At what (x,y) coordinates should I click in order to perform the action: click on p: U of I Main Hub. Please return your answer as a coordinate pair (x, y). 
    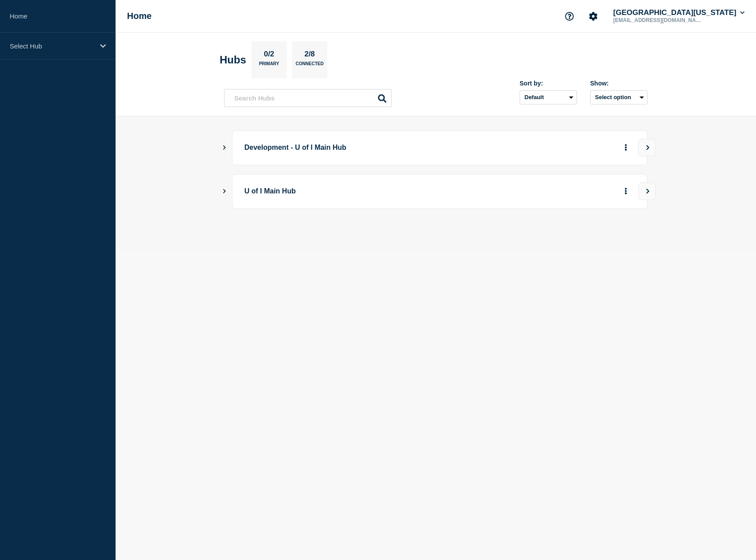
    Looking at the image, I should click on (366, 192).